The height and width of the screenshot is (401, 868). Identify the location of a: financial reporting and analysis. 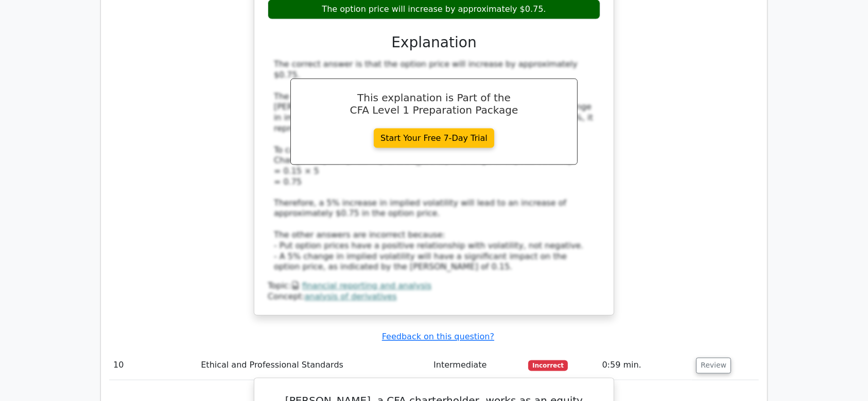
(366, 286).